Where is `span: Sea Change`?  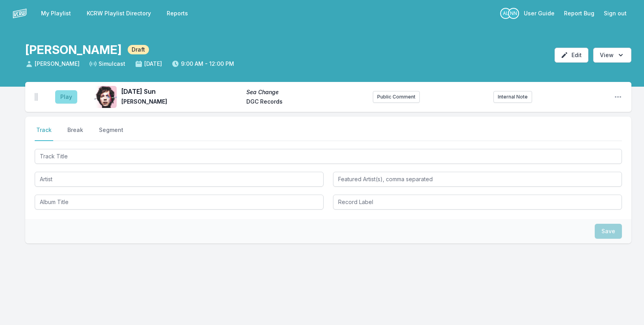
span: Sea Change is located at coordinates (306, 93).